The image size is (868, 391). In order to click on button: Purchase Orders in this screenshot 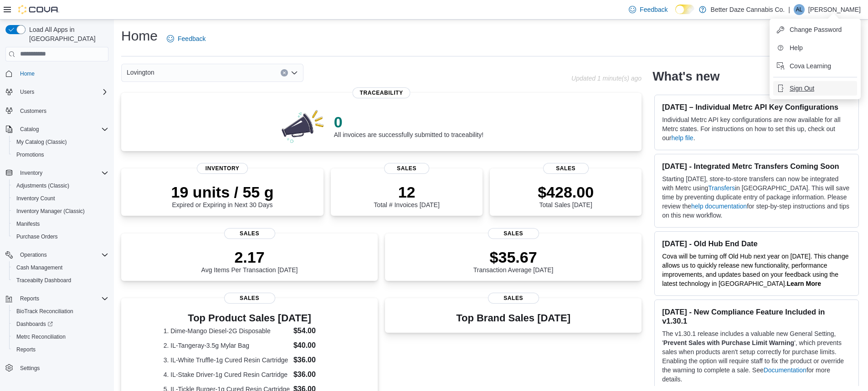, I will do `click(61, 237)`.